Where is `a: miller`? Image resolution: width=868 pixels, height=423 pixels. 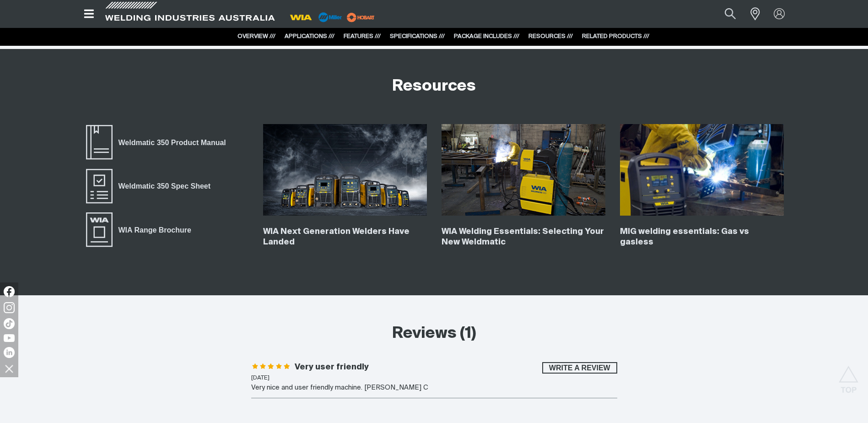 a: miller is located at coordinates (361, 17).